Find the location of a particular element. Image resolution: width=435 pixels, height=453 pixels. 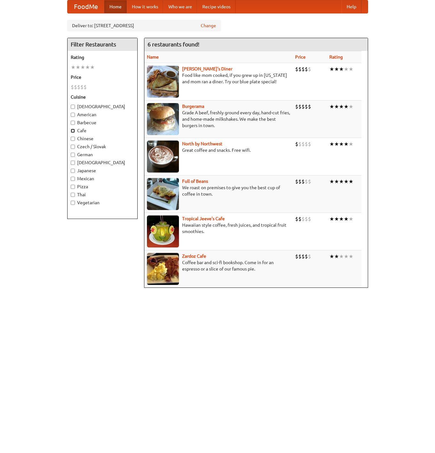

p: Great coffee and snacks. Free wifi. is located at coordinates (218, 150).